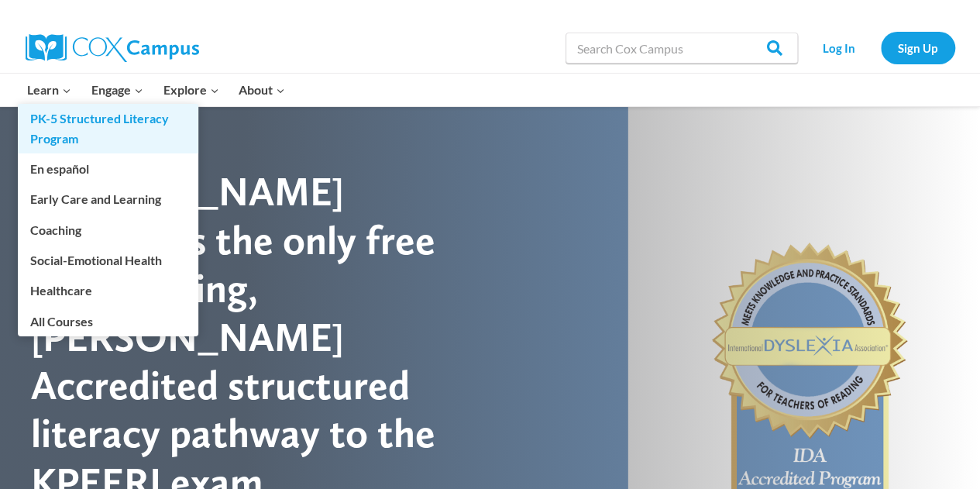  Describe the element at coordinates (919, 48) in the screenshot. I see `a: Sign Up` at that location.